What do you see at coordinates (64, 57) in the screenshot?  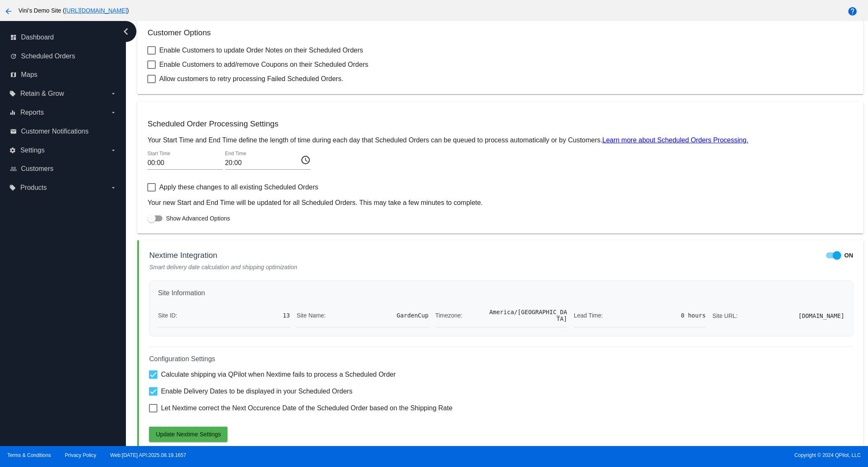 I see `a: update Scheduled Orders` at bounding box center [64, 57].